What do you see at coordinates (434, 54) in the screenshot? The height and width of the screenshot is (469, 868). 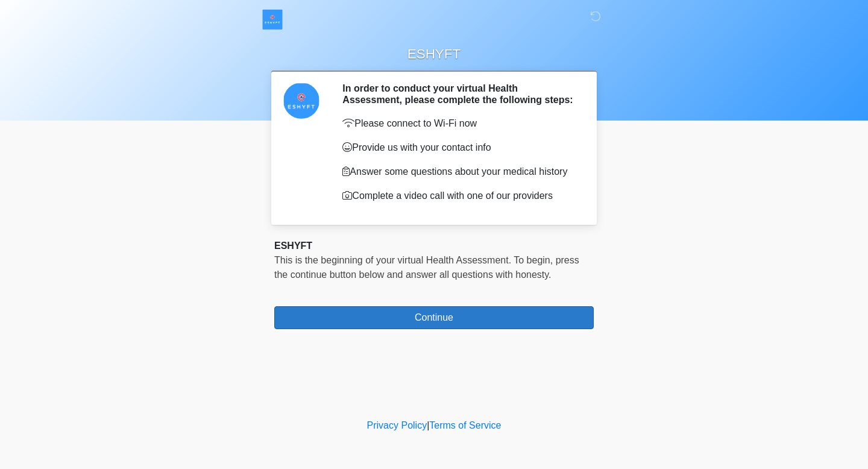 I see `h1: ESHYFT` at bounding box center [434, 54].